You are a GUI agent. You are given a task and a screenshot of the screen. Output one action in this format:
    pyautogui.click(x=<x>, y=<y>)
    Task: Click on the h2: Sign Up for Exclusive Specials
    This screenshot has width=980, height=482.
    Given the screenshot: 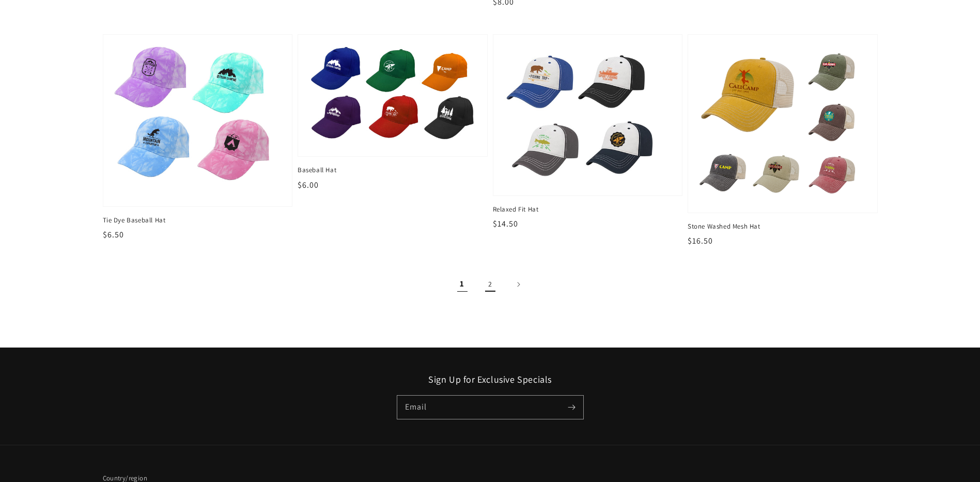 What is the action you would take?
    pyautogui.click(x=490, y=379)
    